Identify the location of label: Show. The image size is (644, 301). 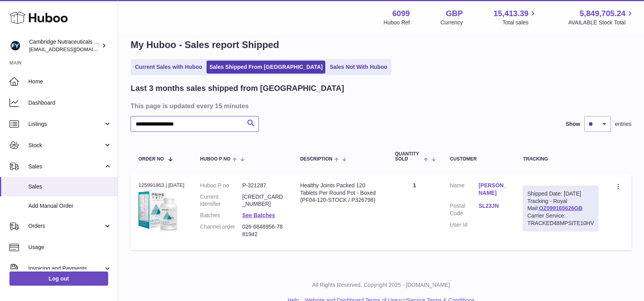
(573, 124).